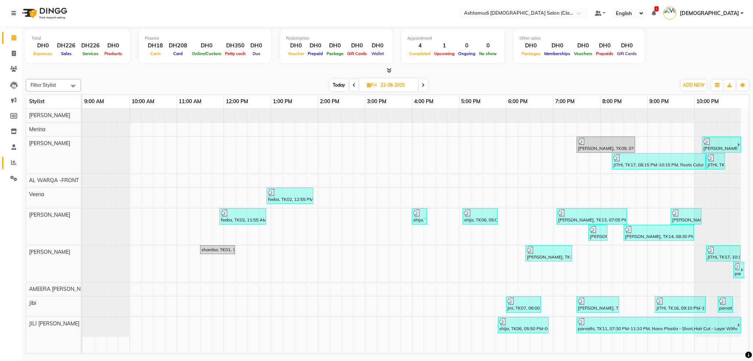  I want to click on div: Finance, so click(205, 38).